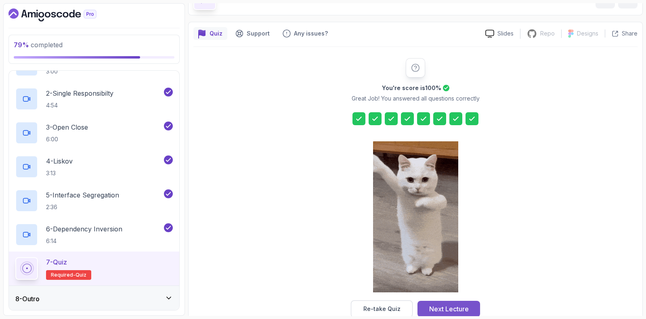  I want to click on span: Required-, so click(63, 275).